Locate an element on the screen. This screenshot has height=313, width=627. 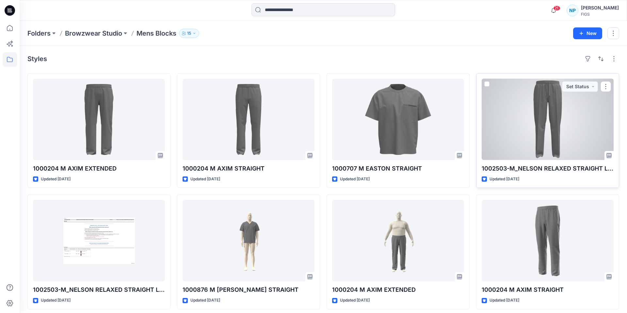
p: Folders is located at coordinates (39, 33).